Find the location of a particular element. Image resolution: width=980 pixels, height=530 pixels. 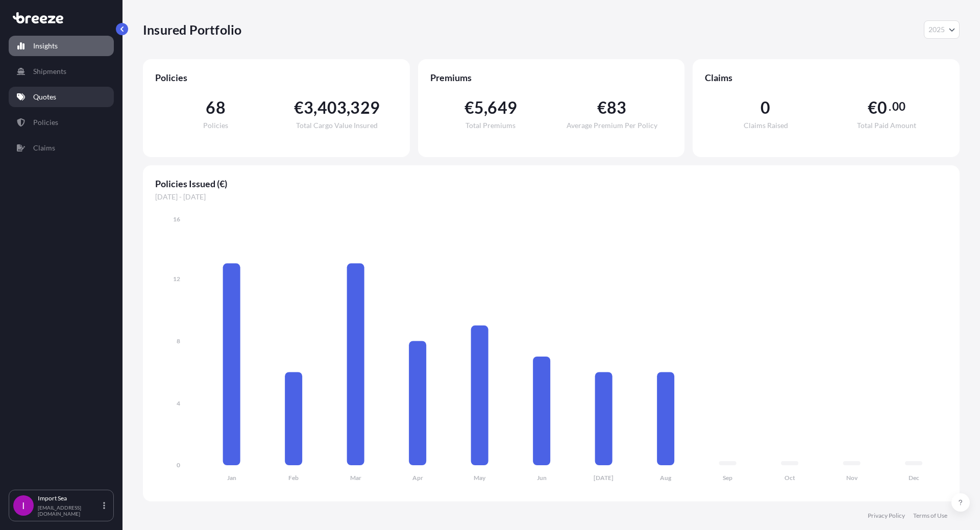

p: Policies is located at coordinates (46, 122).